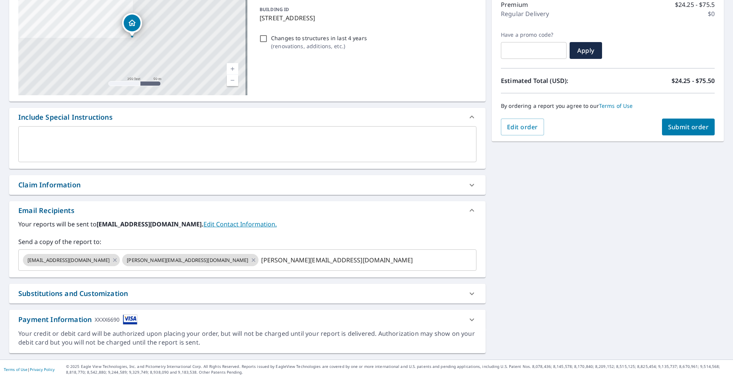  I want to click on label: Send a copy of the report to:, so click(248, 241).